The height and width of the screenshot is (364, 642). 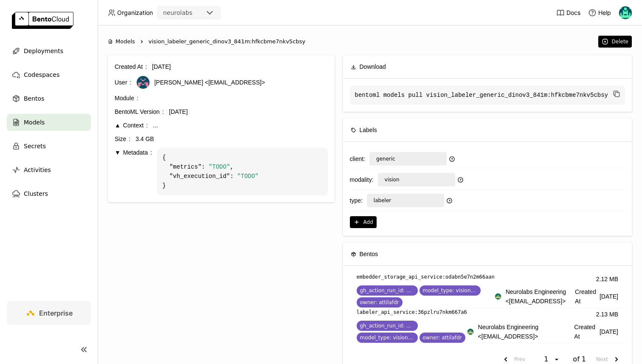 What do you see at coordinates (38, 169) in the screenshot?
I see `span: Activities` at bounding box center [38, 169].